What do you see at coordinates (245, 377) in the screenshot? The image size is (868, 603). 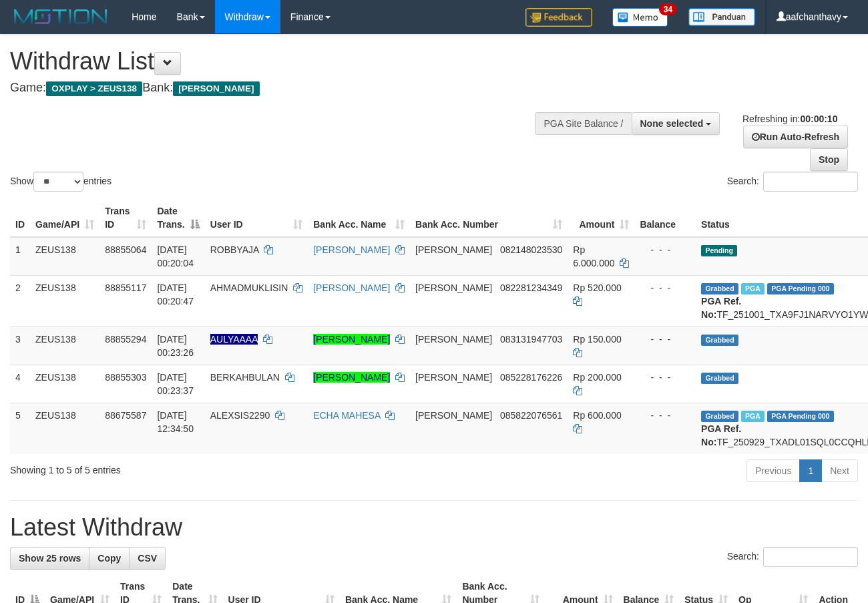 I see `span: BERKAHBULAN` at bounding box center [245, 377].